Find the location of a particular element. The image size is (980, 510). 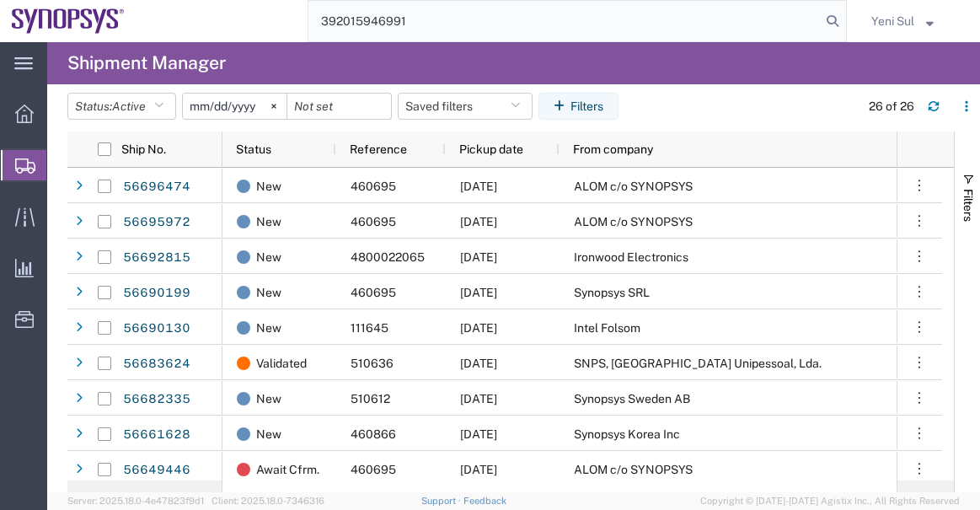

a: 56690199 is located at coordinates (157, 293).